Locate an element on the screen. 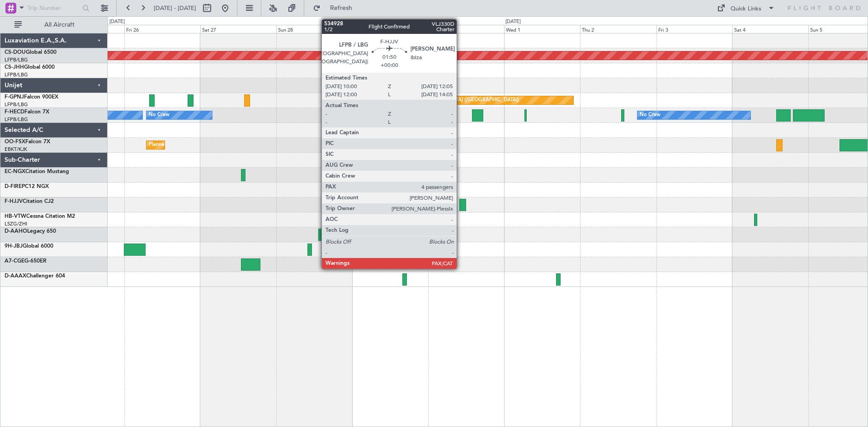  div: Thu 2 is located at coordinates (618, 29).